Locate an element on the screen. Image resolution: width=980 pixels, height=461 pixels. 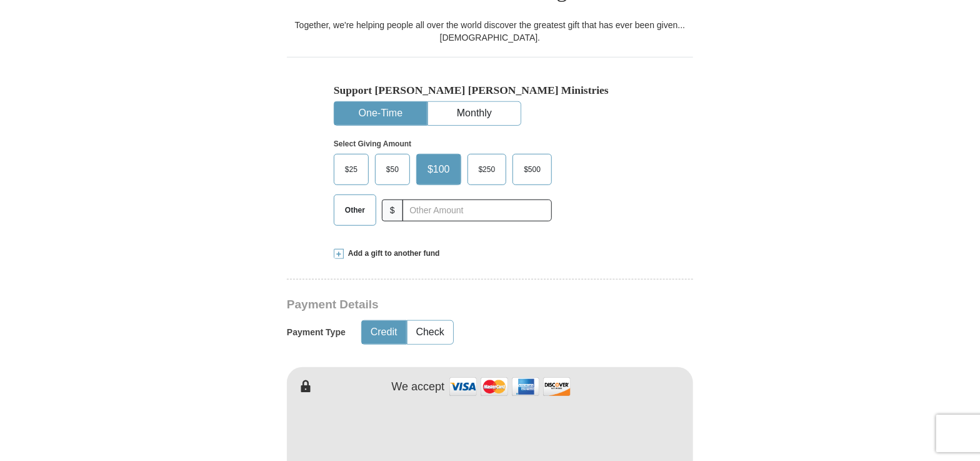
span: $100 is located at coordinates (439, 170).